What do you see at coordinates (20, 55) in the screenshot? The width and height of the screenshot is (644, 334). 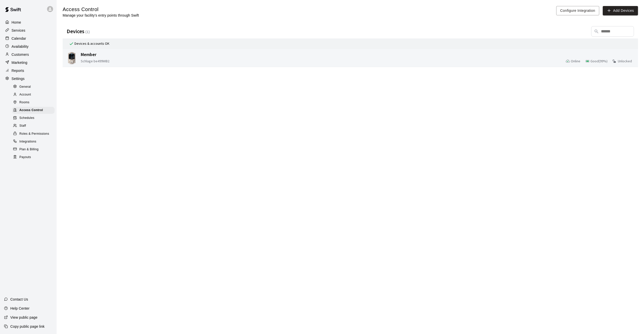 I see `p: Customers` at bounding box center [20, 55].